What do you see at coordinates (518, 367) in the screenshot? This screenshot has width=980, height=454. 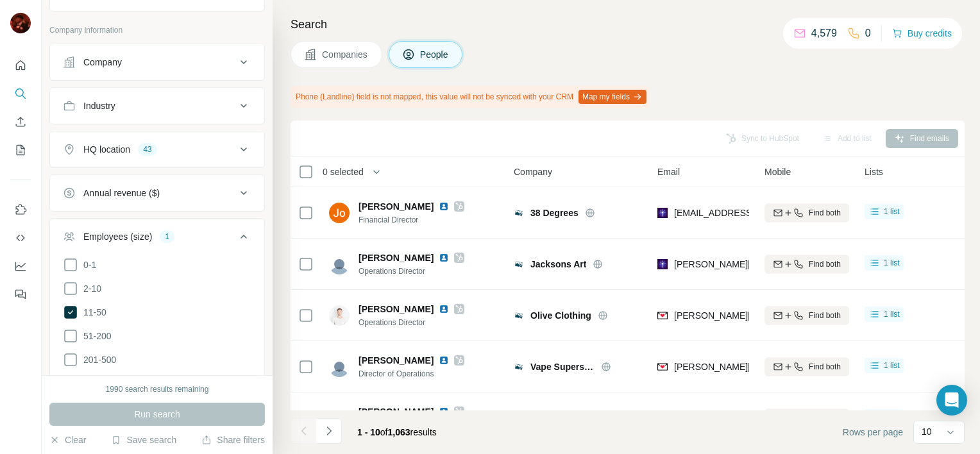 I see `img: Logo of Vape Superstore` at bounding box center [518, 367].